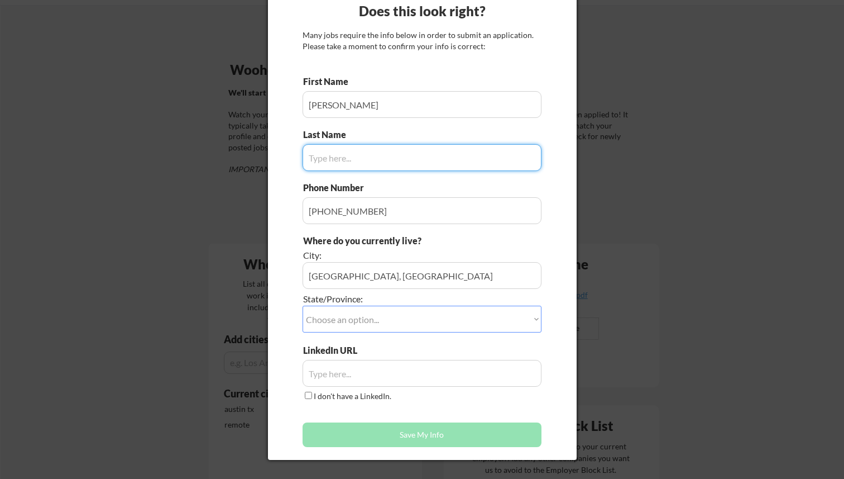 This screenshot has width=844, height=479. What do you see at coordinates (330, 135) in the screenshot?
I see `div: Last Name` at bounding box center [330, 135].